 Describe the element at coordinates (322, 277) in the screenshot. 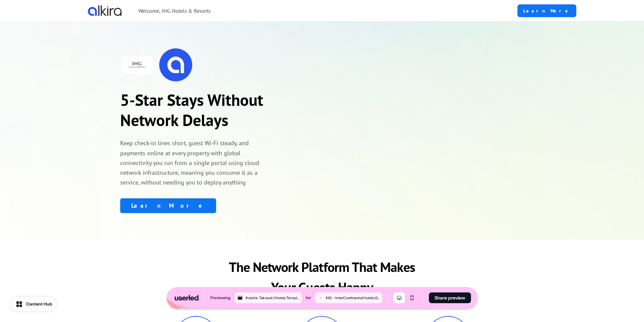

I see `p: The Network Platform That Makes Your Guests Happy` at that location.